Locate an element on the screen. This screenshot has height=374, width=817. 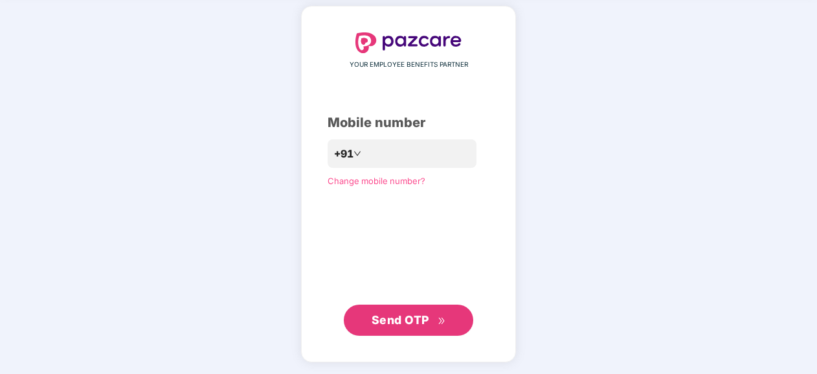
a: Change mobile number? is located at coordinates (376, 181).